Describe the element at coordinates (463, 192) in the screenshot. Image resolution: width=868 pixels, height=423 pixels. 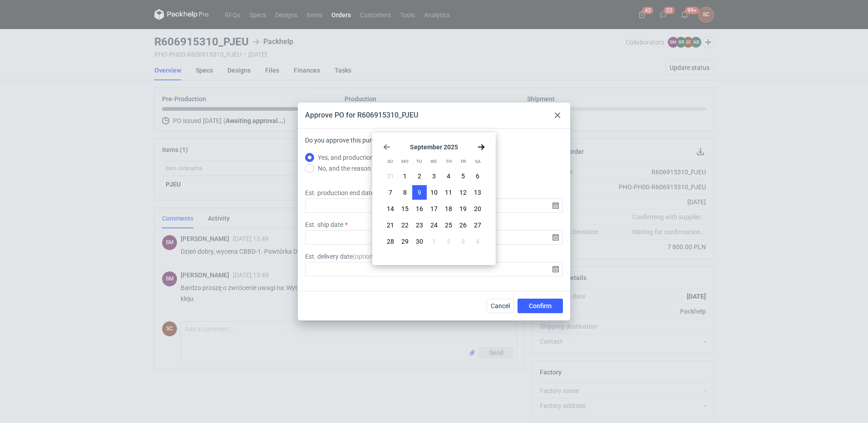
I see `span: 12` at that location.